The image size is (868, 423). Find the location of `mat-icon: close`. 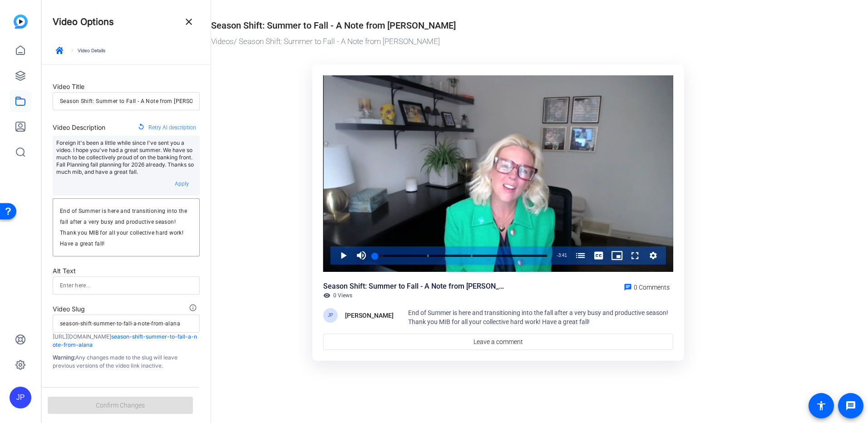

mat-icon: close is located at coordinates (189, 22).